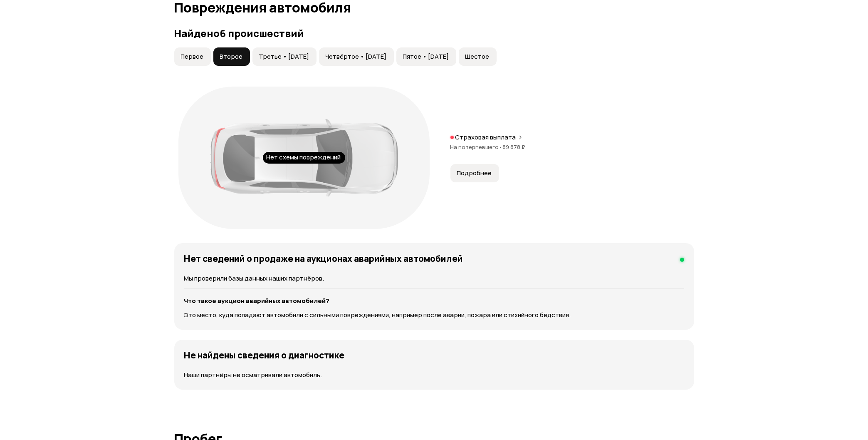  Describe the element at coordinates (231, 57) in the screenshot. I see `span: Второе` at that location.